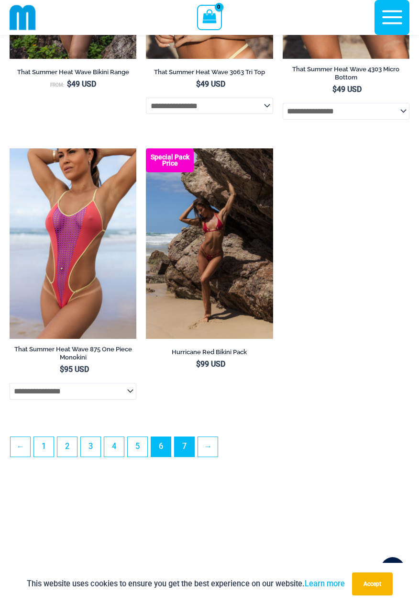  What do you see at coordinates (186, 583) in the screenshot?
I see `p: This website uses cookies to ensure you get the best experience on our website.` at bounding box center [186, 583].